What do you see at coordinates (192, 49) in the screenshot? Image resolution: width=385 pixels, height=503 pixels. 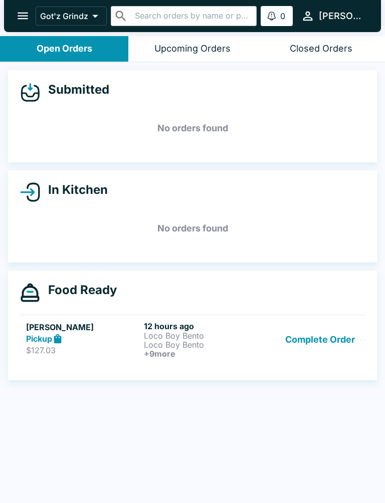 I see `div: Upcoming Orders` at bounding box center [192, 49].